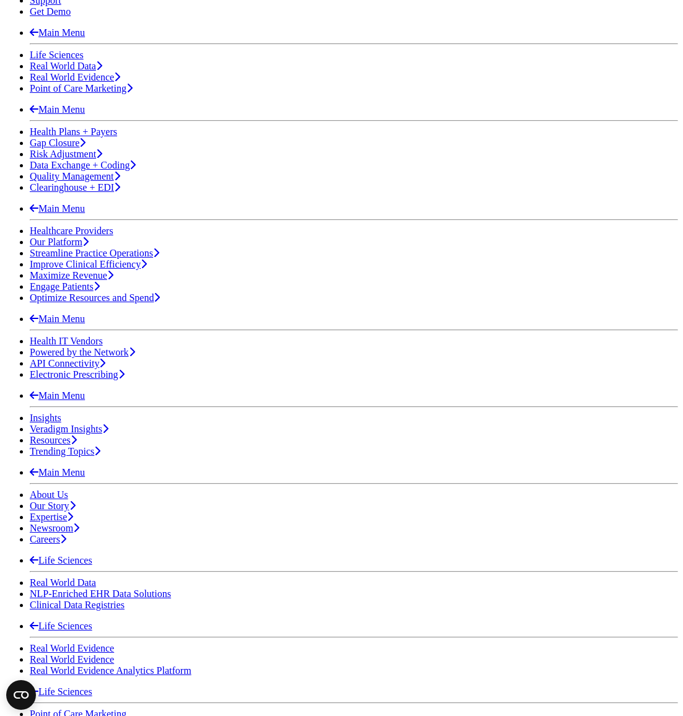  What do you see at coordinates (68, 363) in the screenshot?
I see `a: API Connectivity` at bounding box center [68, 363].